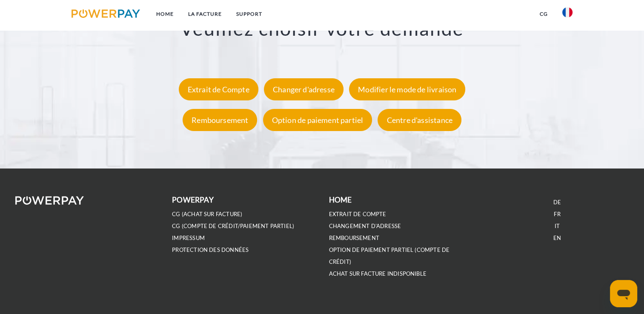 This screenshot has height=314, width=644. Describe the element at coordinates (220, 121) in the screenshot. I see `div: Remboursement` at that location.